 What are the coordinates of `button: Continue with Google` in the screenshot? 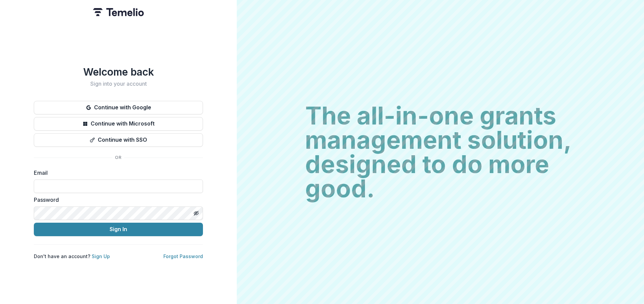 It's located at (118, 108).